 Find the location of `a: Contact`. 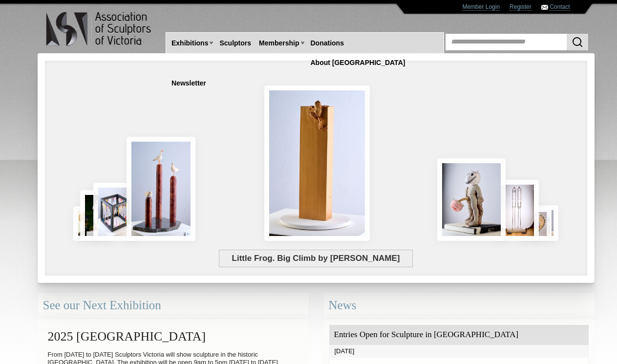

a: Contact is located at coordinates (559, 7).